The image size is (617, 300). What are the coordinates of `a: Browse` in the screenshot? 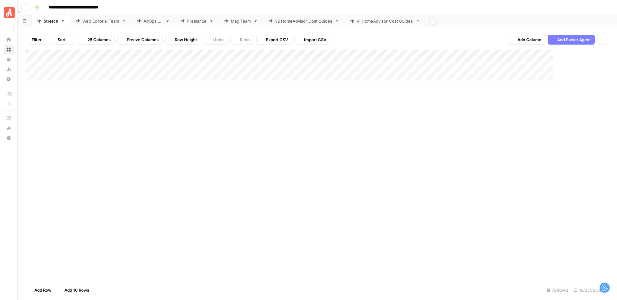 It's located at (9, 50).